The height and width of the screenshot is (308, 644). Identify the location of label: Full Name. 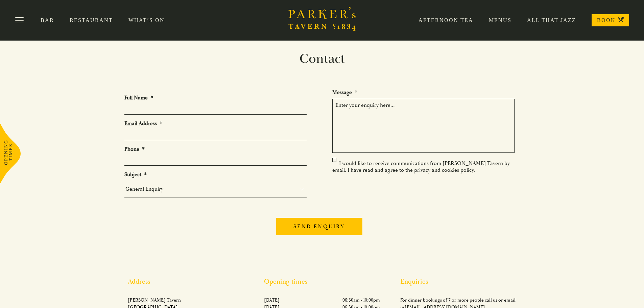
(138, 98).